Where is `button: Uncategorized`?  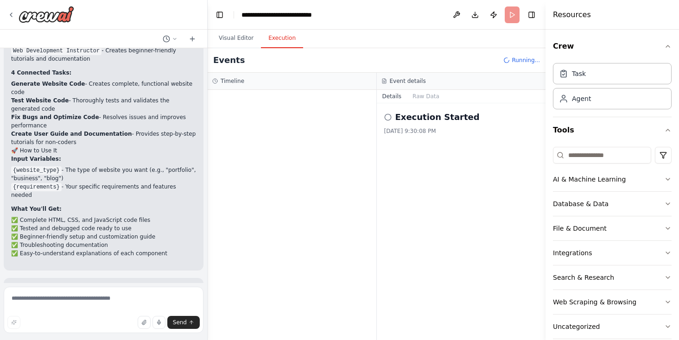
button: Uncategorized is located at coordinates (613, 327).